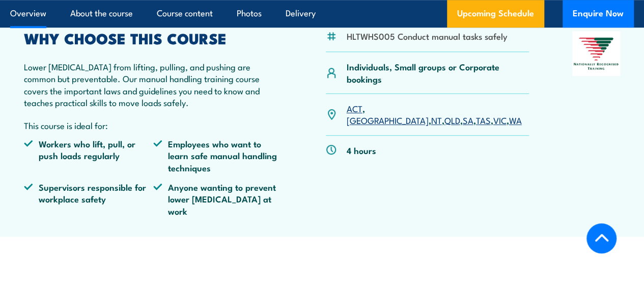 This screenshot has width=644, height=281. What do you see at coordinates (88, 155) in the screenshot?
I see `li: Workers who lift, pull, or push loads regularly` at bounding box center [88, 155].